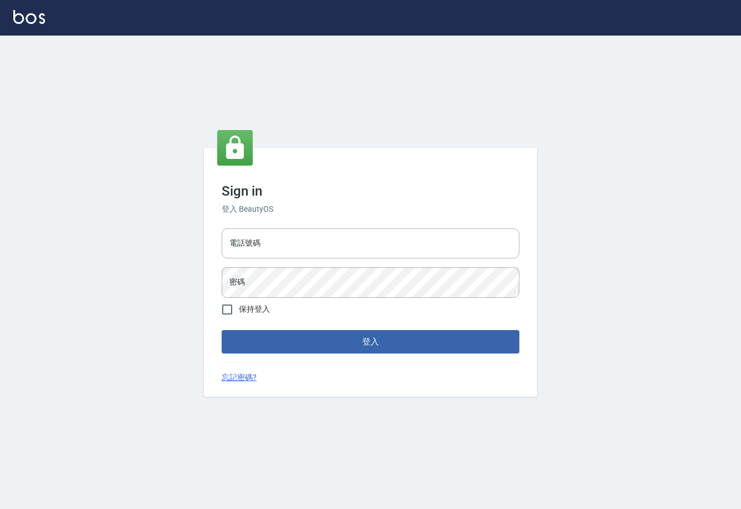 Image resolution: width=741 pixels, height=509 pixels. What do you see at coordinates (371, 209) in the screenshot?
I see `h6: 登入 BeautyOS` at bounding box center [371, 209].